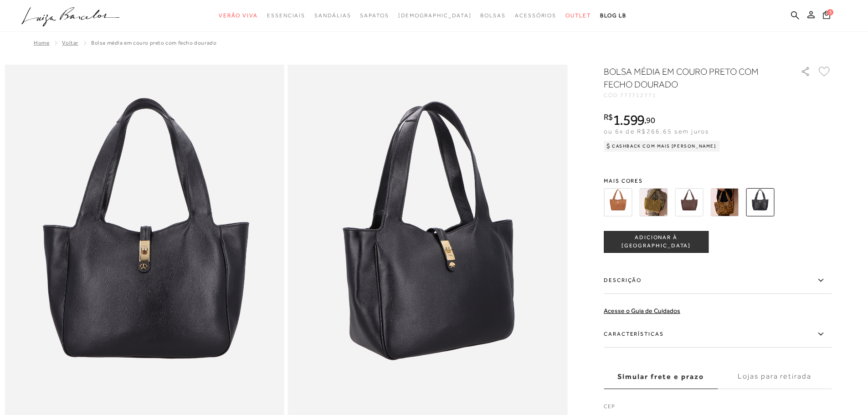 Image resolution: width=868 pixels, height=415 pixels. Describe the element at coordinates (650, 120) in the screenshot. I see `span: 90` at that location.